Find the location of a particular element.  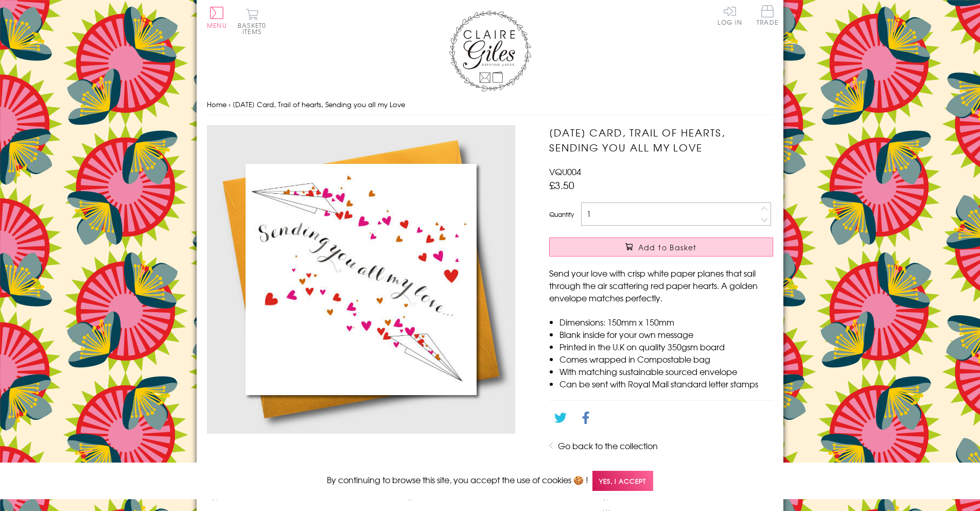

nav: breadcrumbs is located at coordinates (490, 105).